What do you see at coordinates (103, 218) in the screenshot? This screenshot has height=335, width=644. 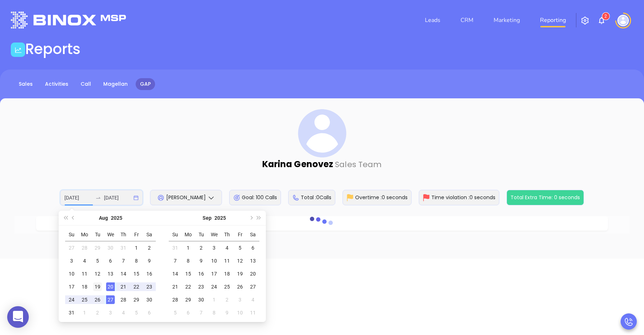 I see `button: Choose a month` at bounding box center [103, 218].